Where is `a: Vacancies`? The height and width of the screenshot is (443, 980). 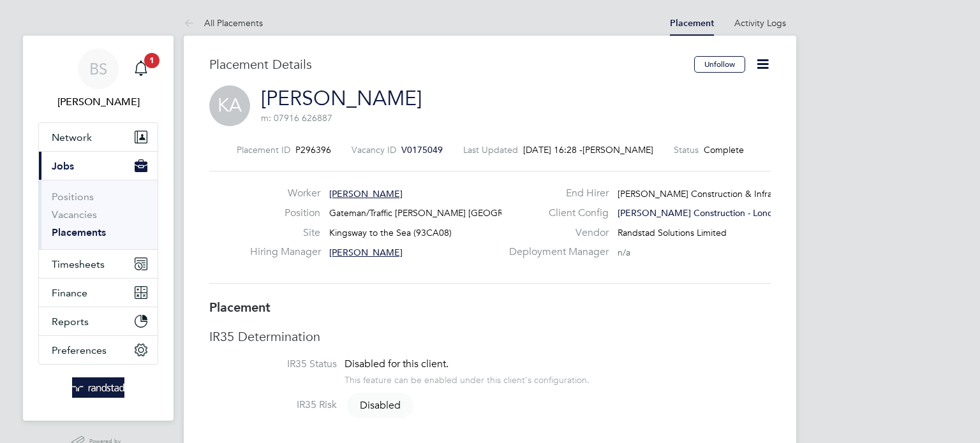 a: Vacancies is located at coordinates (74, 214).